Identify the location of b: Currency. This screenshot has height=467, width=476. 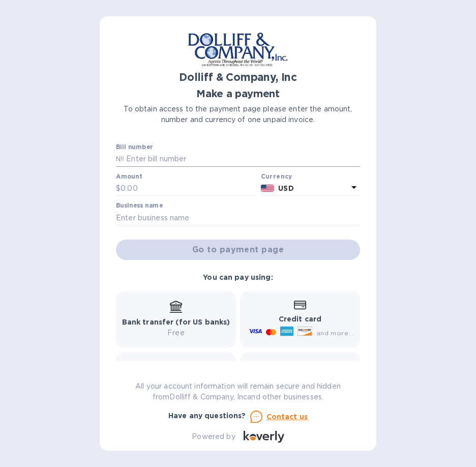
(277, 176).